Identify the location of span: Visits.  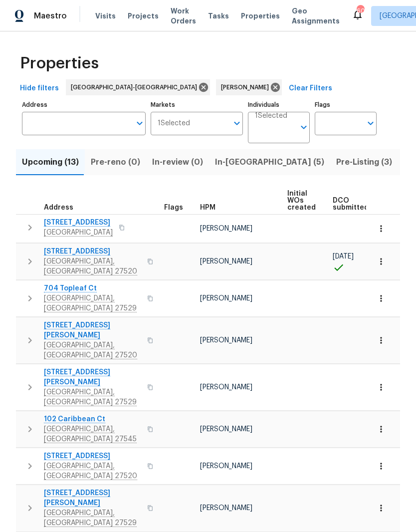
(105, 16).